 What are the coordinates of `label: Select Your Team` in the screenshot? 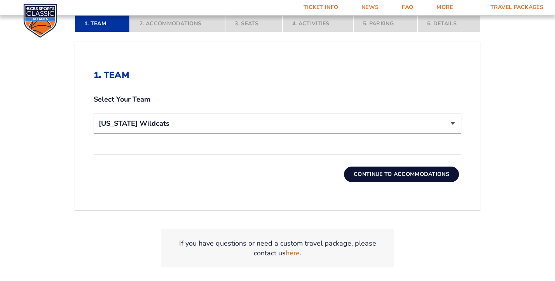 It's located at (278, 99).